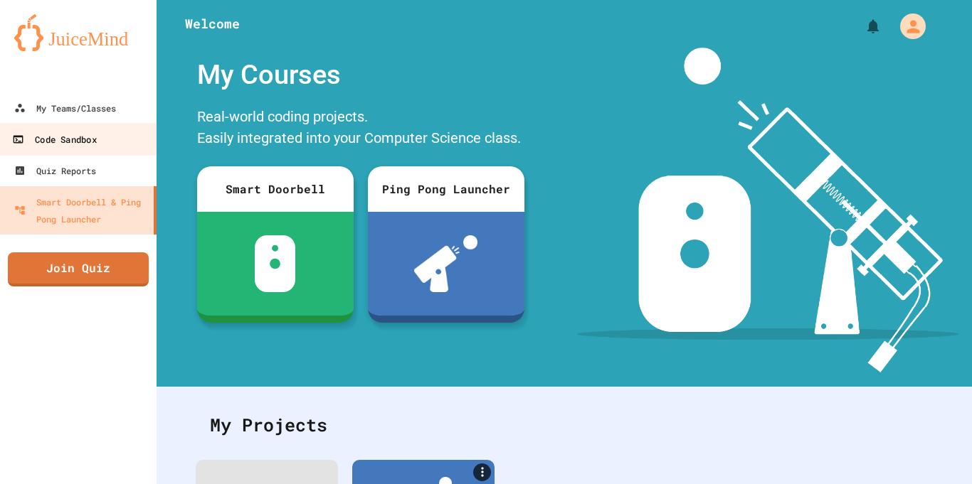  I want to click on div: My Courses, so click(361, 75).